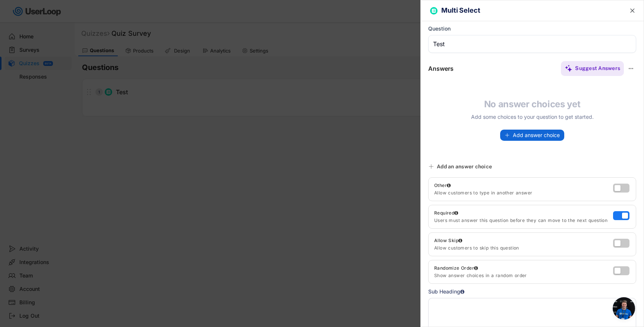 The height and width of the screenshot is (327, 644). What do you see at coordinates (536, 135) in the screenshot?
I see `span: Add answer choice` at bounding box center [536, 135].